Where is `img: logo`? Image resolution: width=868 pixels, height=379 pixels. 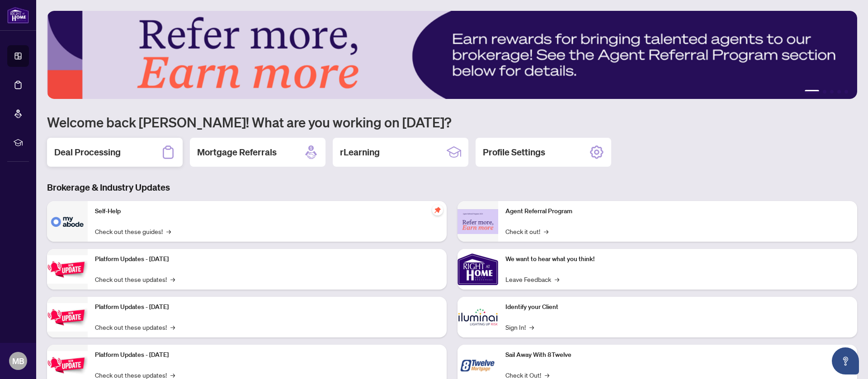
img: logo is located at coordinates (18, 15).